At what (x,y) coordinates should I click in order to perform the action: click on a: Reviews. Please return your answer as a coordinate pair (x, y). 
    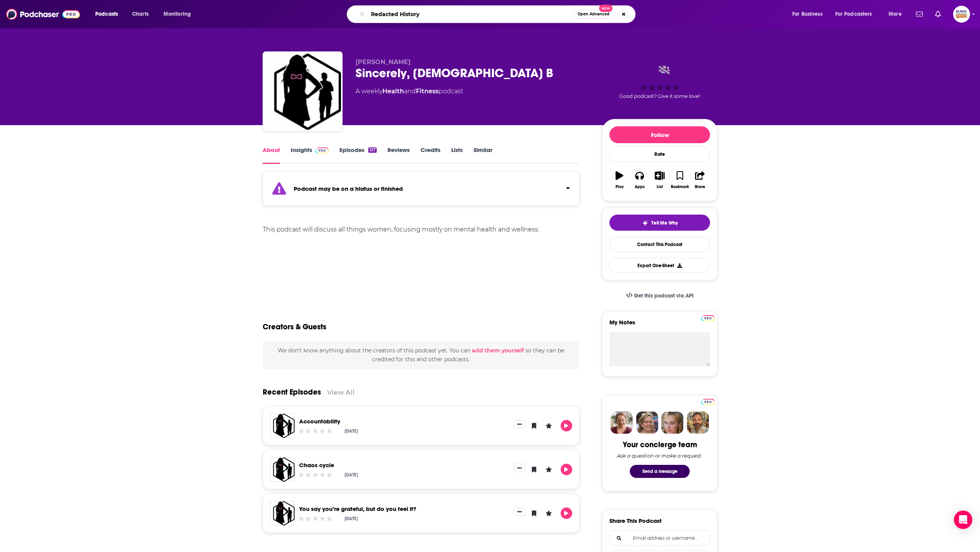
    Looking at the image, I should click on (398, 155).